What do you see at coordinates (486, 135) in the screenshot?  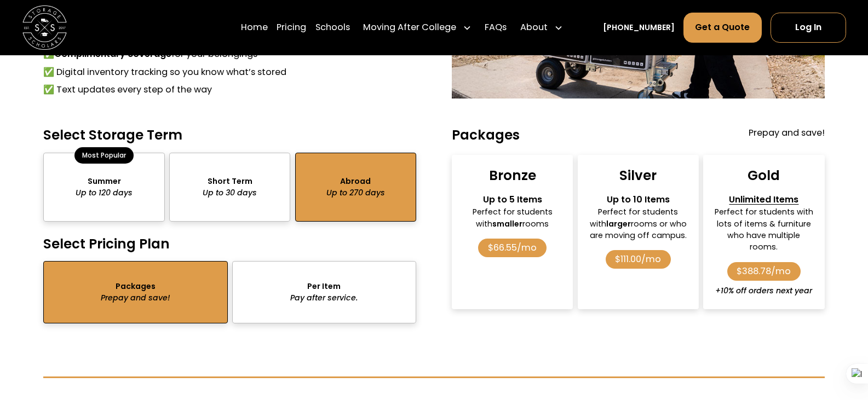 I see `h4: Packages` at bounding box center [486, 135].